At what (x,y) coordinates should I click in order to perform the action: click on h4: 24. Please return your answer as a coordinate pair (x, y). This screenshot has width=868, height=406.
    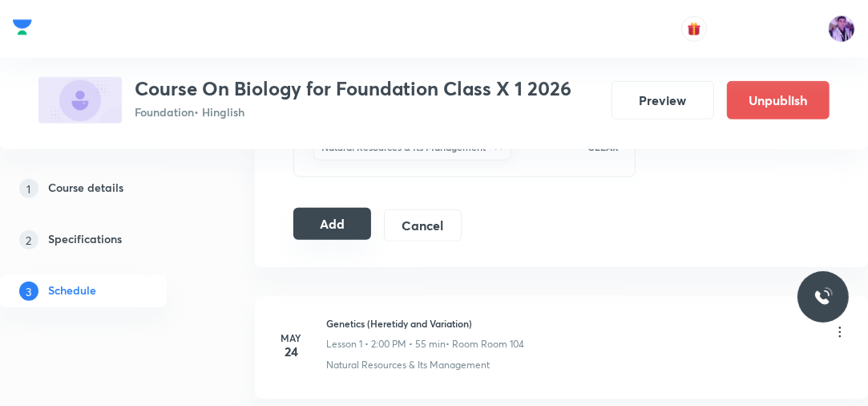
    Looking at the image, I should click on (291, 352).